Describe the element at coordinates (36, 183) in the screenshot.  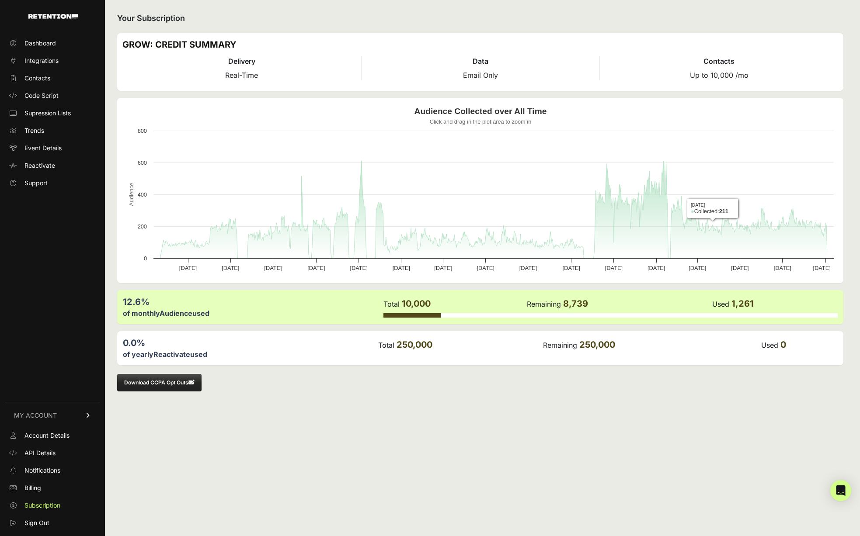
I see `span: Support` at that location.